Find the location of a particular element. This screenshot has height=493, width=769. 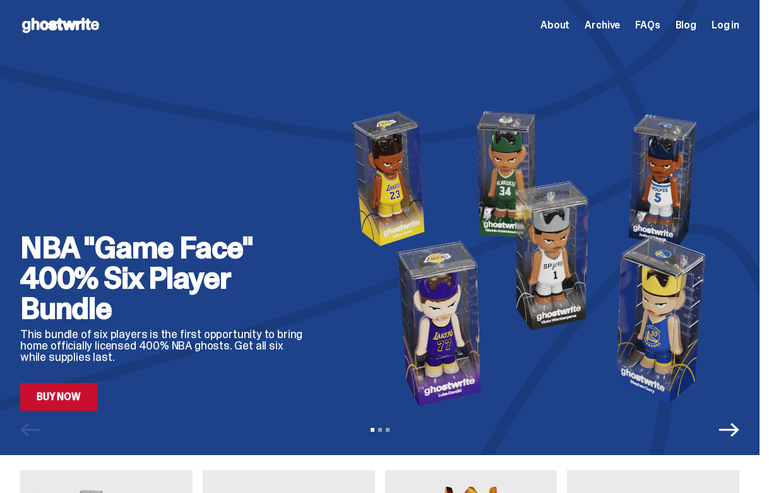

h2: NBA "Game Face" 400% Six Player Bundle is located at coordinates (165, 278).